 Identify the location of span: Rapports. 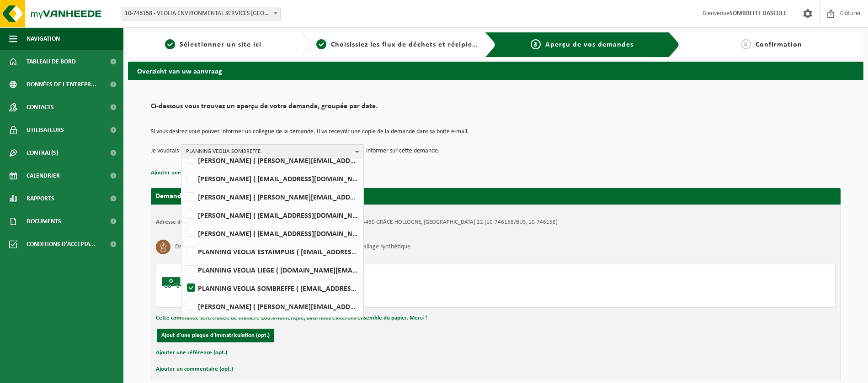
(40, 199).